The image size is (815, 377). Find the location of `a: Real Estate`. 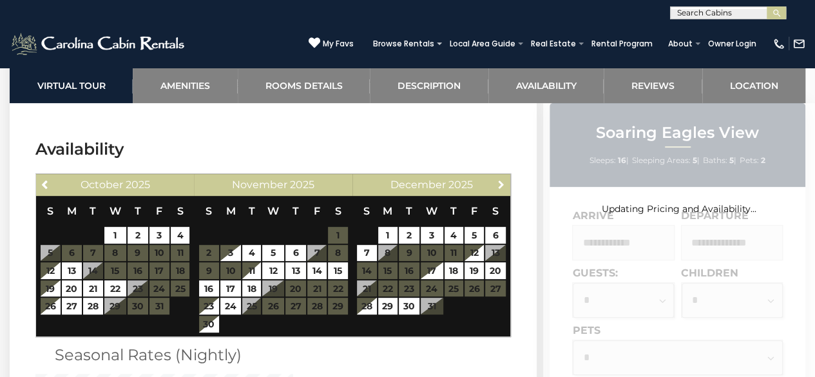

a: Real Estate is located at coordinates (553, 44).